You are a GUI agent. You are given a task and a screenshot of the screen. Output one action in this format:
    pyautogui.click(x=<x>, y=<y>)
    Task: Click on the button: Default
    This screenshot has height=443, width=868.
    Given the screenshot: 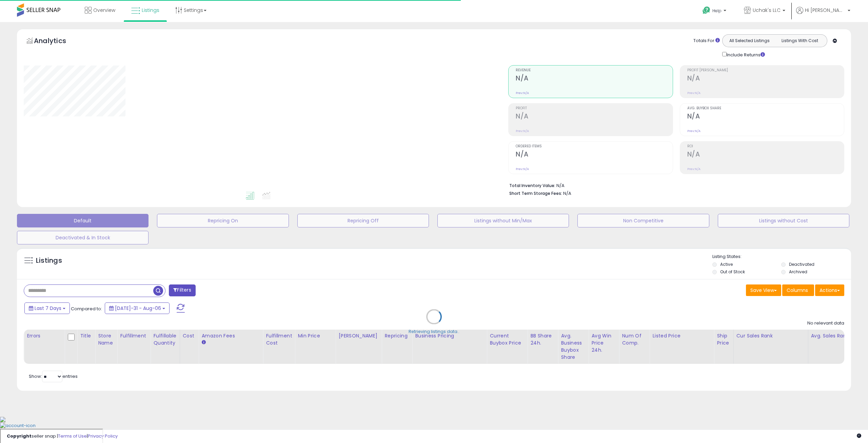 What is the action you would take?
    pyautogui.click(x=83, y=221)
    